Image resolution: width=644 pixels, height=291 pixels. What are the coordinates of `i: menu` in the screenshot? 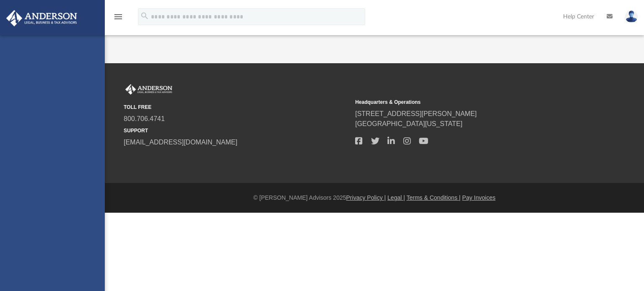 It's located at (118, 17).